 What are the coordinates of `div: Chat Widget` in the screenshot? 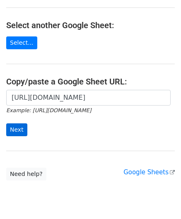 It's located at (160, 199).